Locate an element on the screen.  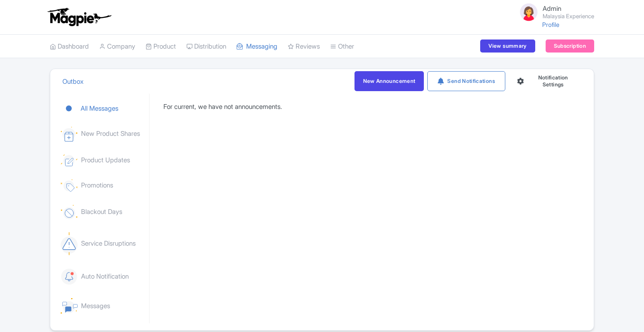
img: icon-product-update-passive-d8b36680673ce2f1c1093c6d3d9e0655.svg is located at coordinates (69, 160).